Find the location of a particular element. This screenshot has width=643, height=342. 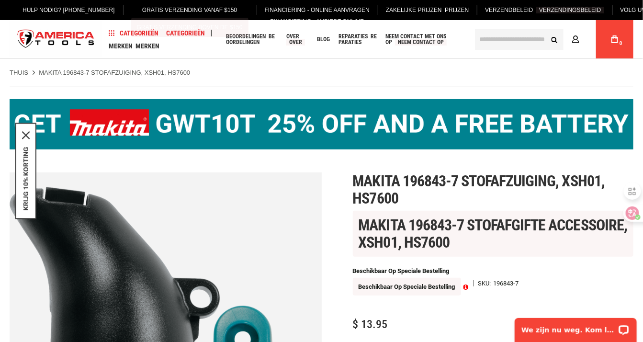

a: Merken MERKEN is located at coordinates (134, 46).